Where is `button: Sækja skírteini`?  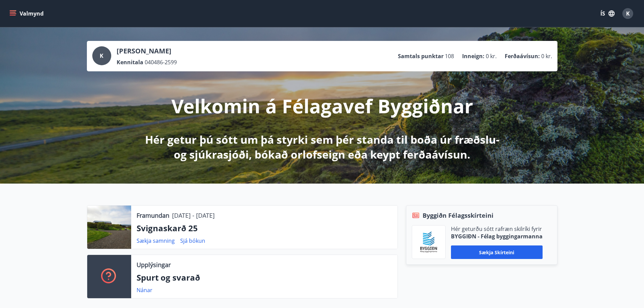 button: Sækja skírteini is located at coordinates (497, 252).